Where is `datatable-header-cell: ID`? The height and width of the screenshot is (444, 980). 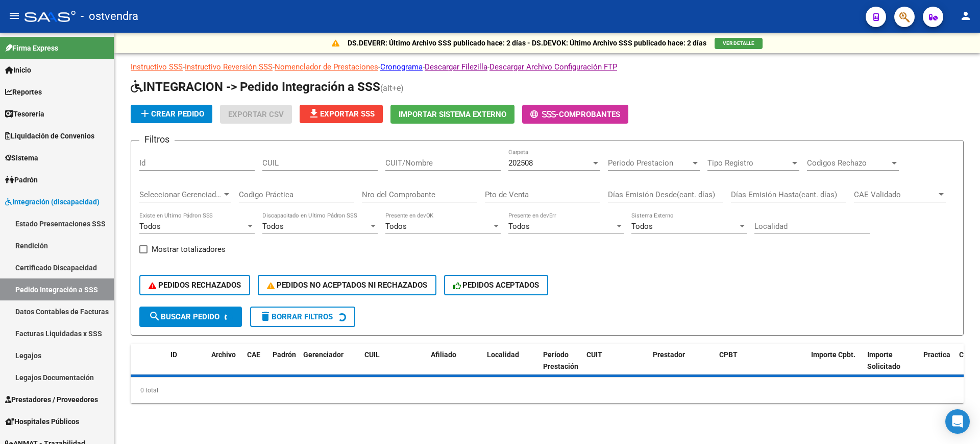 datatable-header-cell: ID is located at coordinates (187, 366).